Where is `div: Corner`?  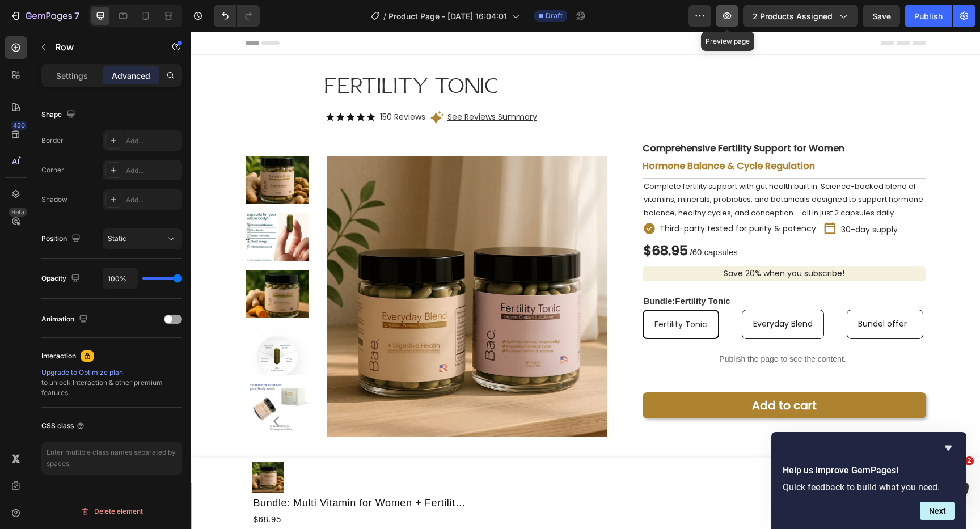
div: Corner is located at coordinates (53, 171).